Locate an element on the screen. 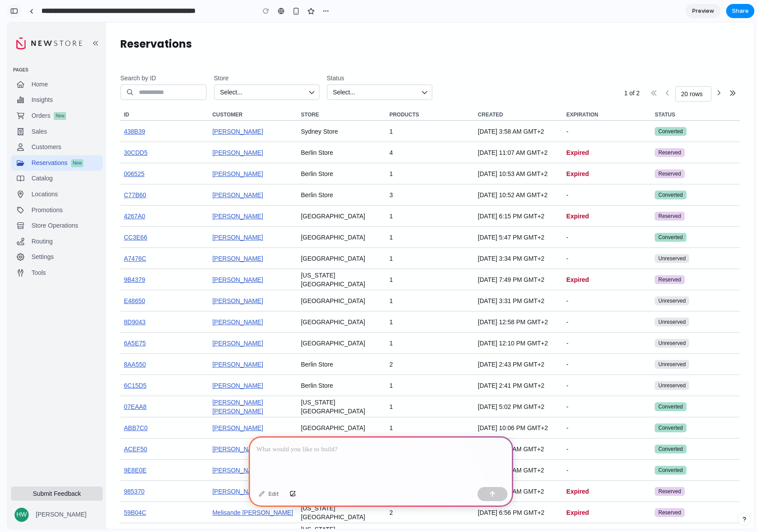 The image size is (757, 532). a: 4267A0 is located at coordinates (127, 193).